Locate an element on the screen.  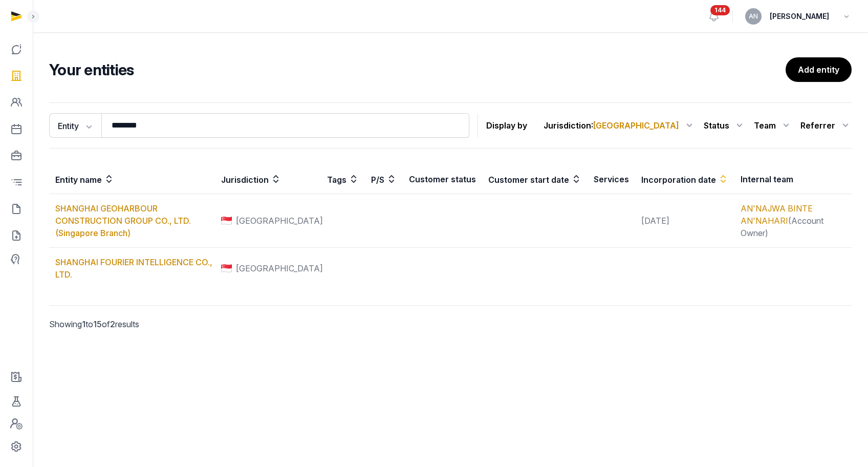
span: 144 is located at coordinates (720, 11).